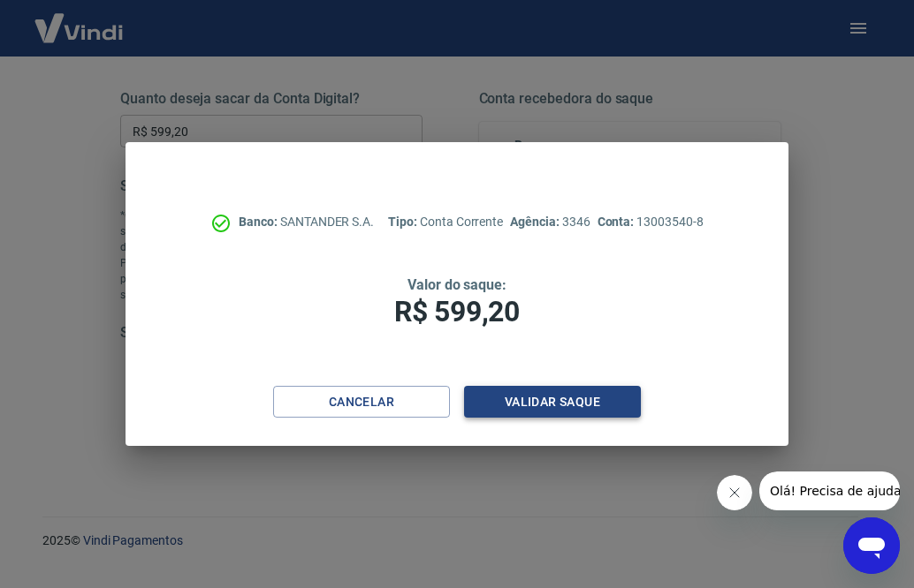 The height and width of the screenshot is (588, 914). What do you see at coordinates (306, 221) in the screenshot?
I see `p: SANTANDER S.A.` at bounding box center [306, 221].